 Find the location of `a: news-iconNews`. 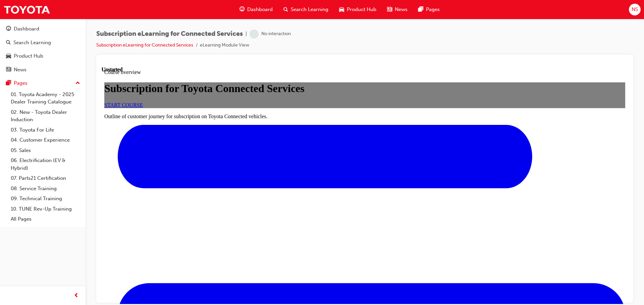

a: news-iconNews is located at coordinates (397, 10).